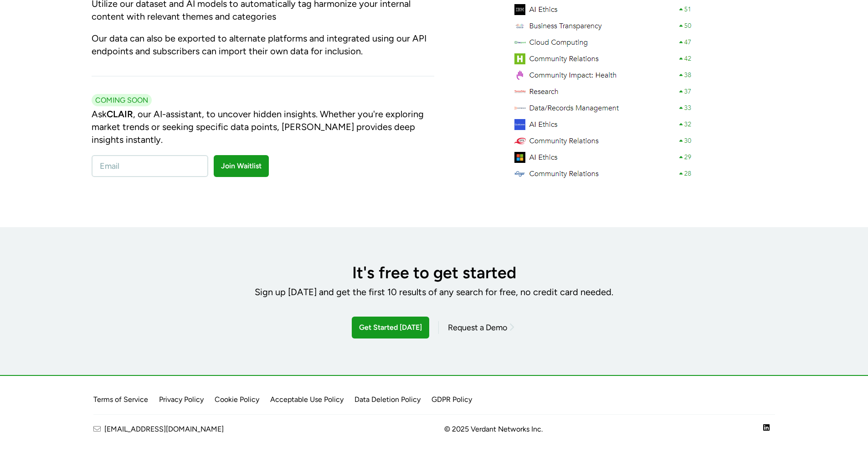 This screenshot has height=453, width=868. I want to click on a: Acceptable Use Policy, so click(307, 399).